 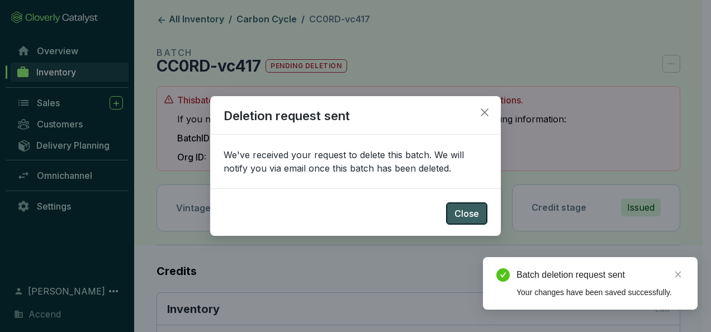 What do you see at coordinates (600, 275) in the screenshot?
I see `div: Batch deletion request sent` at bounding box center [600, 275].